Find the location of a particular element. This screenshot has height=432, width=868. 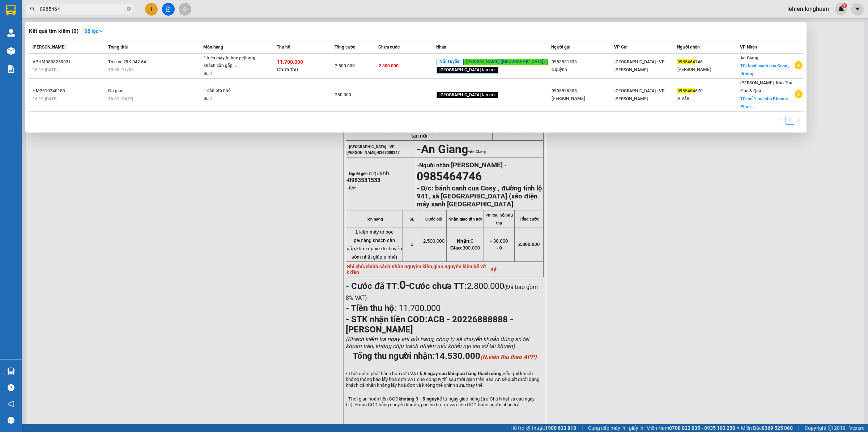

span: question-circle is located at coordinates (11, 387).